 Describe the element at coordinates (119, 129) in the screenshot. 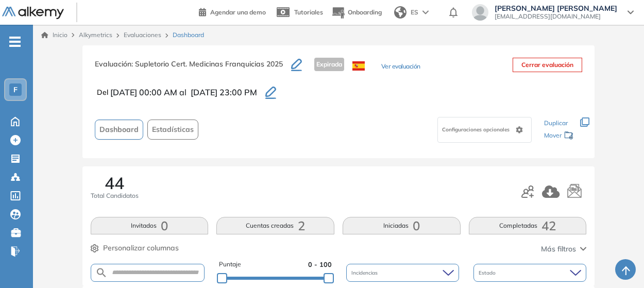

I see `button: Dashboard` at that location.